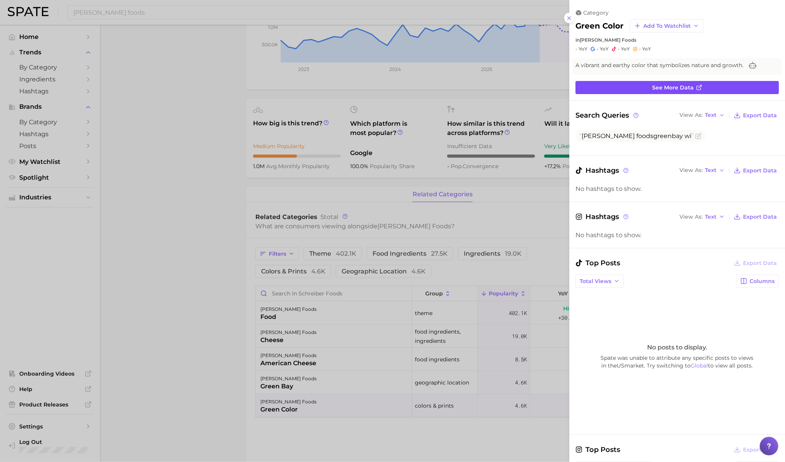 The image size is (785, 462). I want to click on span: Columns, so click(762, 281).